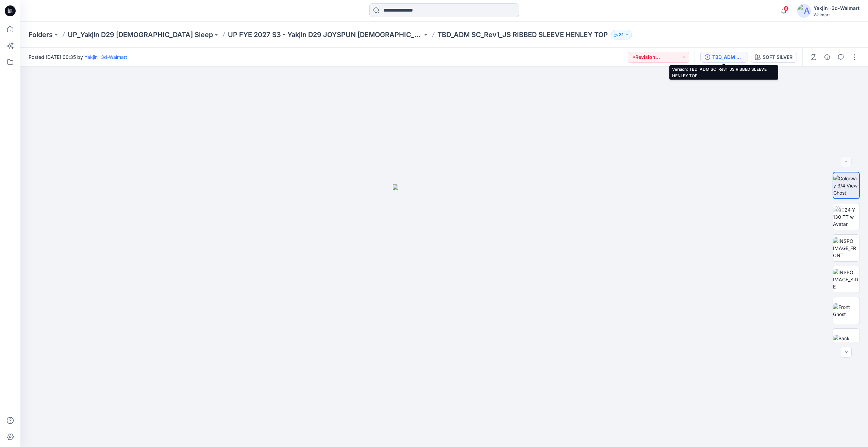  Describe the element at coordinates (522, 34) in the screenshot. I see `p: TBD_ADM SC_Rev1_JS RIBBED SLEEVE HENLEY TOP` at that location.